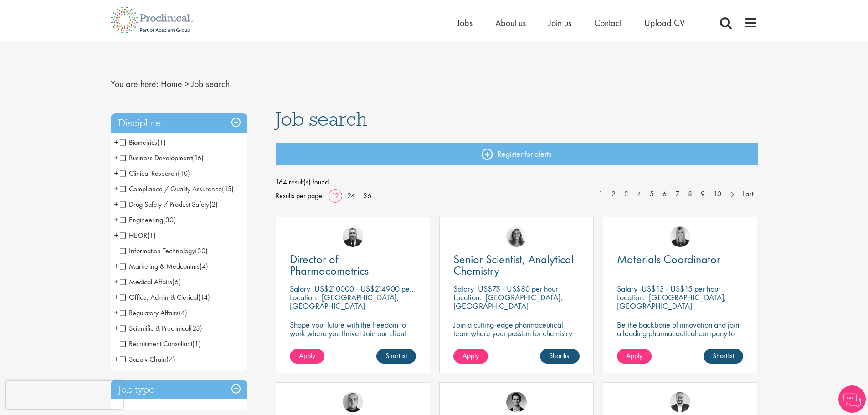  What do you see at coordinates (179, 123) in the screenshot?
I see `div: Discipline` at bounding box center [179, 123].